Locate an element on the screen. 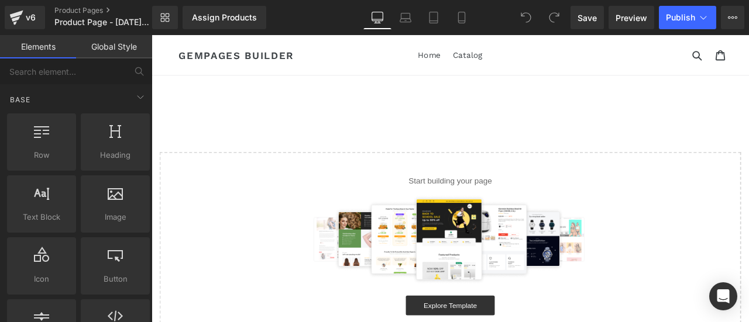 This screenshot has height=322, width=749. a: Laptop is located at coordinates (405, 18).